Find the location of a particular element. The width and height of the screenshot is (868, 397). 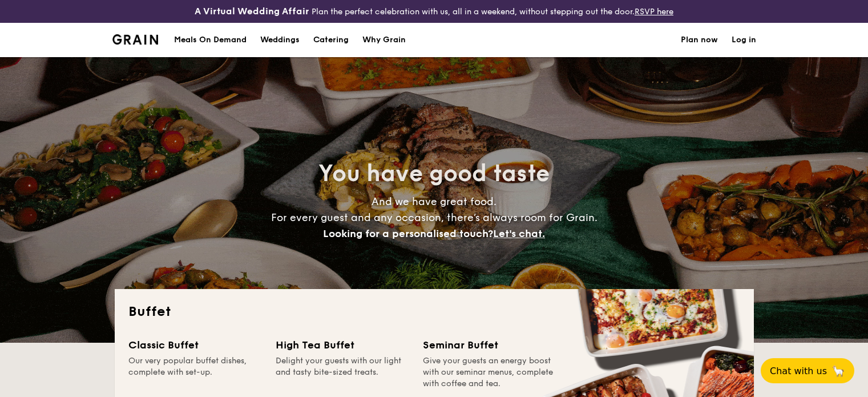

a: Catering is located at coordinates (331, 40).